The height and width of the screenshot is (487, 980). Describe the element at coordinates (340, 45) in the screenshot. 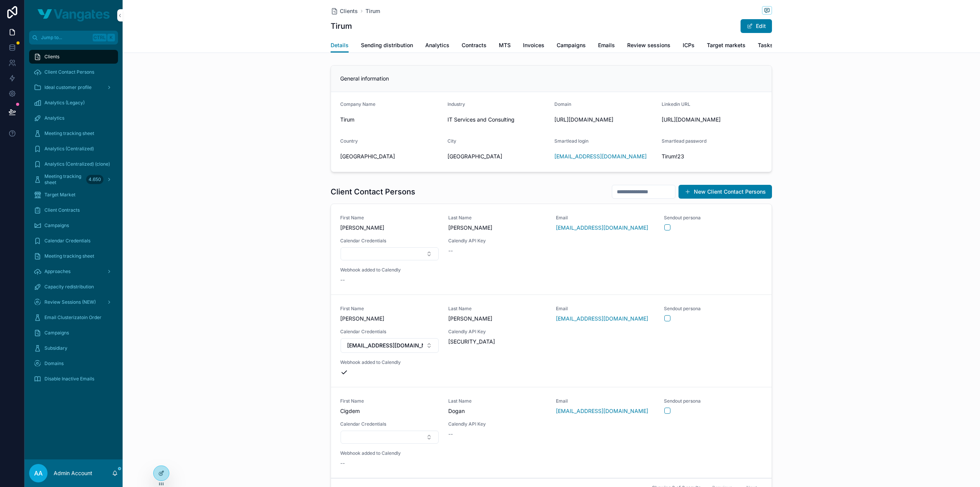

I see `span: Details` at that location.